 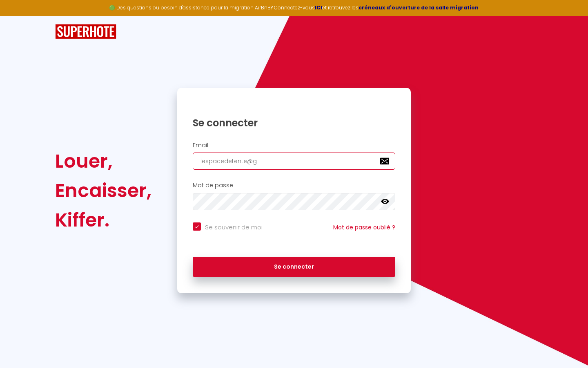 I want to click on a: Mot de passe oublié ?, so click(x=364, y=228).